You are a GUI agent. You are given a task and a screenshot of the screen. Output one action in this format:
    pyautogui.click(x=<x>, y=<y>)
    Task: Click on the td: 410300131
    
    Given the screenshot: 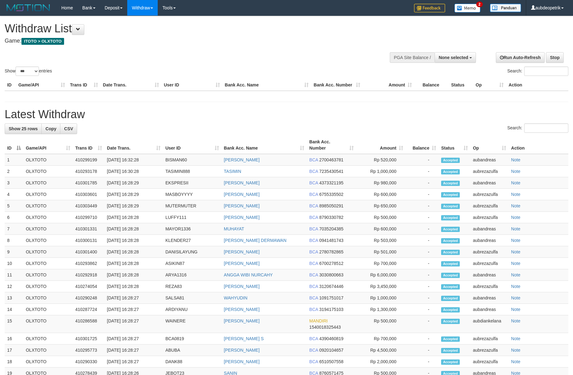 What is the action you would take?
    pyautogui.click(x=89, y=240)
    